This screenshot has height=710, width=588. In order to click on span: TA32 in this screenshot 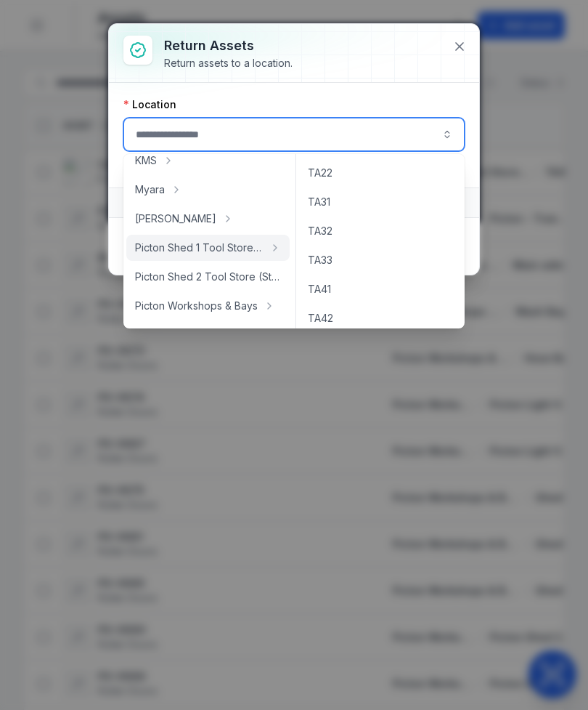, I will do `click(320, 231)`.